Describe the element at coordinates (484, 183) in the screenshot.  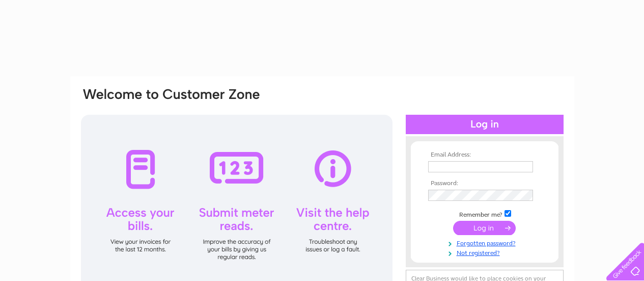
I see `th: Password:` at that location.